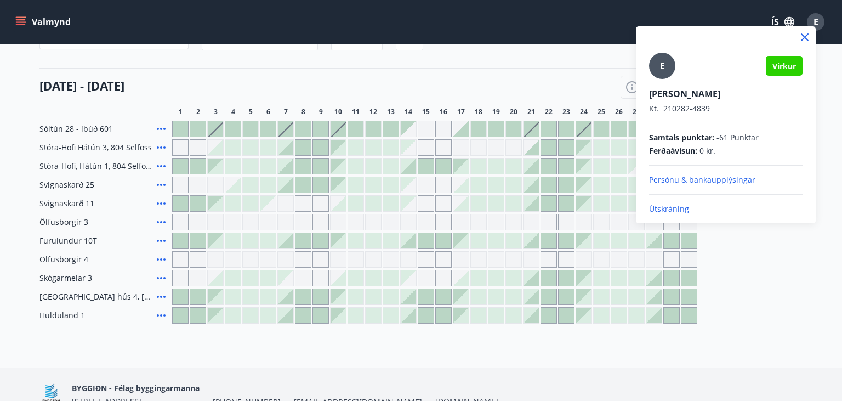  I want to click on span: Ferðaávísun :, so click(673, 151).